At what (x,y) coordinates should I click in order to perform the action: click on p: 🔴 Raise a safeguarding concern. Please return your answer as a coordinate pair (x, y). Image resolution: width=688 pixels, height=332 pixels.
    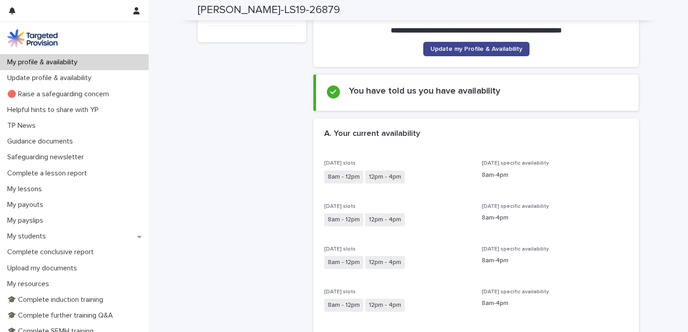
    Looking at the image, I should click on (60, 94).